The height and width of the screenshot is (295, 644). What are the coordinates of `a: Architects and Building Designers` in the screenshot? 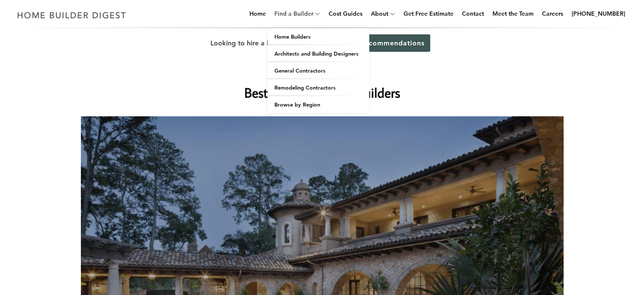 It's located at (318, 54).